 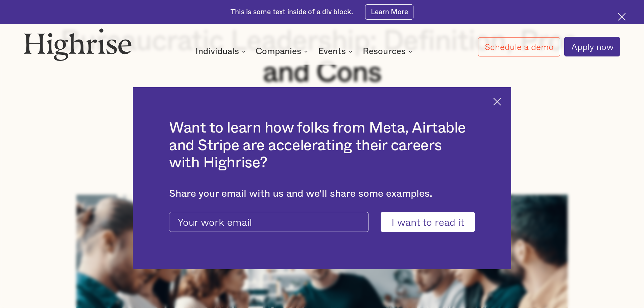 What do you see at coordinates (322, 194) in the screenshot?
I see `div: Share your email with us and we'll share some examples.` at bounding box center [322, 194].